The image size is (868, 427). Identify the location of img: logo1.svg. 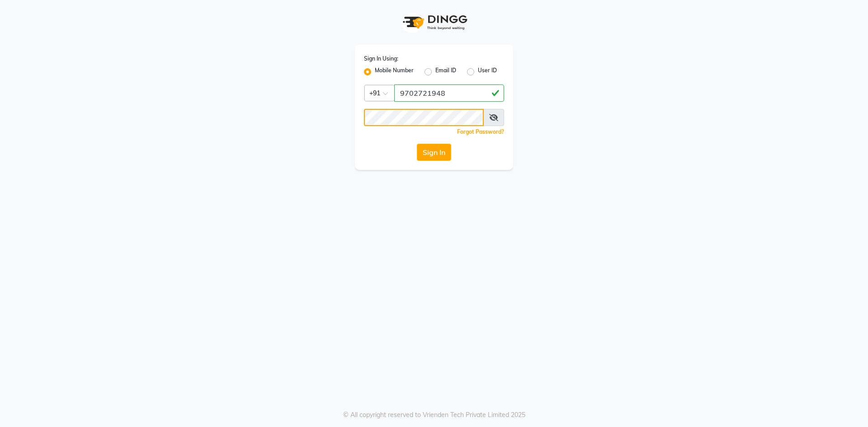
(434, 22).